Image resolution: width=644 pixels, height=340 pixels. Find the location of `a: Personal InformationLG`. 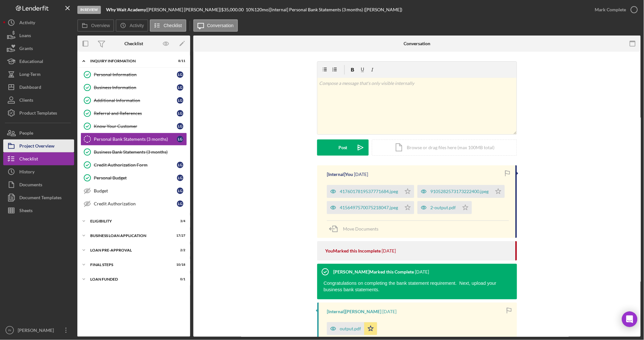

a: Personal InformationLG is located at coordinates (134, 74).